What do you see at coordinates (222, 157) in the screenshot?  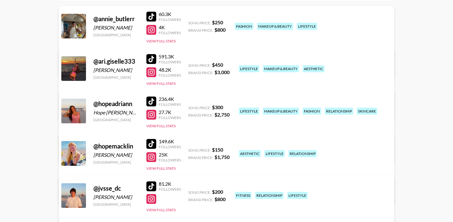 I see `strong: $ 1,750` at bounding box center [222, 157].